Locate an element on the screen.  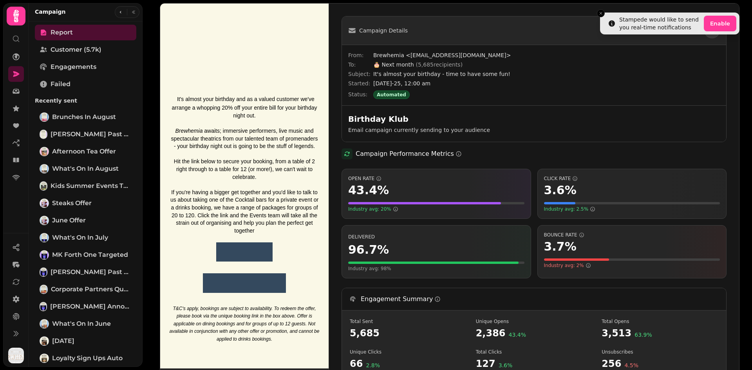
a: Failed is located at coordinates (85, 84).